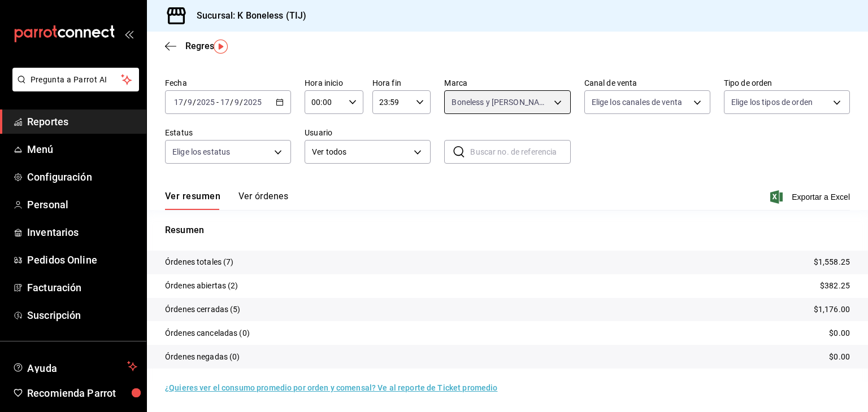 This screenshot has width=868, height=412. What do you see at coordinates (402, 83) in the screenshot?
I see `label: Hora fin` at bounding box center [402, 83].